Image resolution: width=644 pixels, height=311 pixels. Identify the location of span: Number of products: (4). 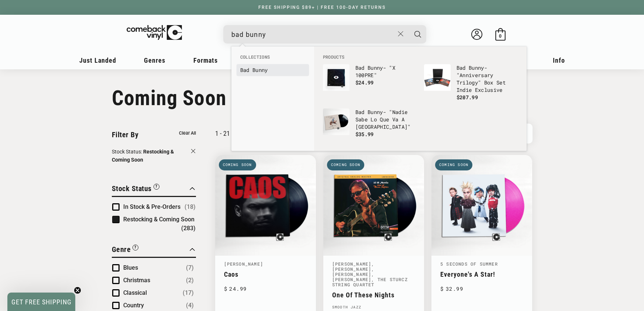
(190, 305).